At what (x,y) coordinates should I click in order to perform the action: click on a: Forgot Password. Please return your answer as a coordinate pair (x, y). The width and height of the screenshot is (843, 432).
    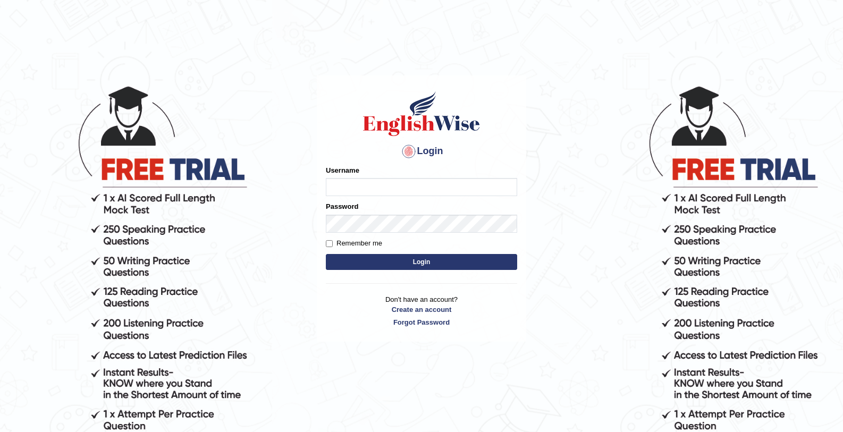
    Looking at the image, I should click on (421, 322).